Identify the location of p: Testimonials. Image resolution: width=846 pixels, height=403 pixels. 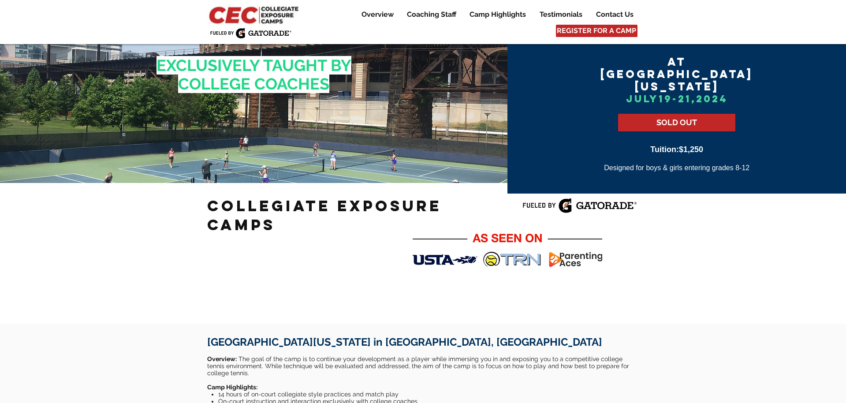
(561, 15).